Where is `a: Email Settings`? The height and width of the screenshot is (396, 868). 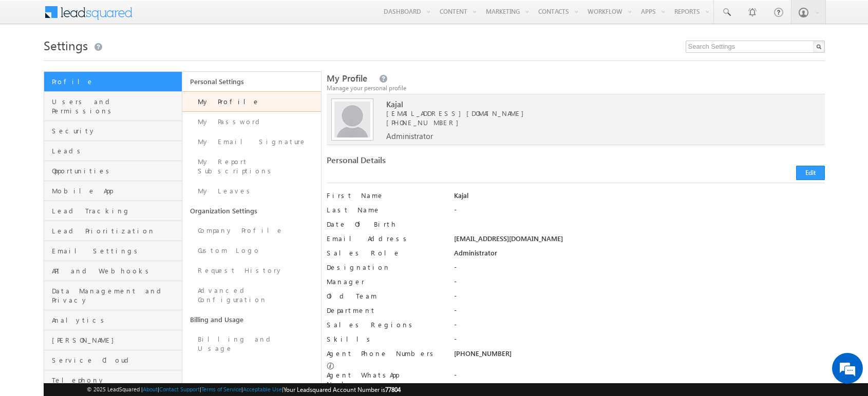
a: Email Settings is located at coordinates (113, 251).